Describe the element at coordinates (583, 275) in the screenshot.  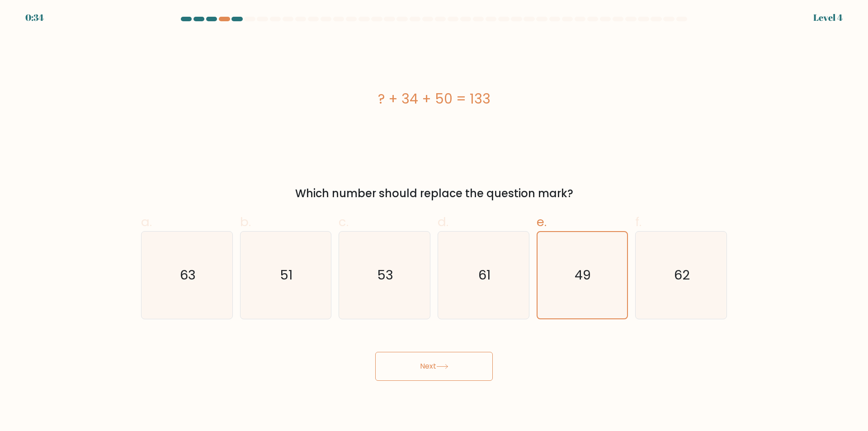
I see `text: 49` at that location.